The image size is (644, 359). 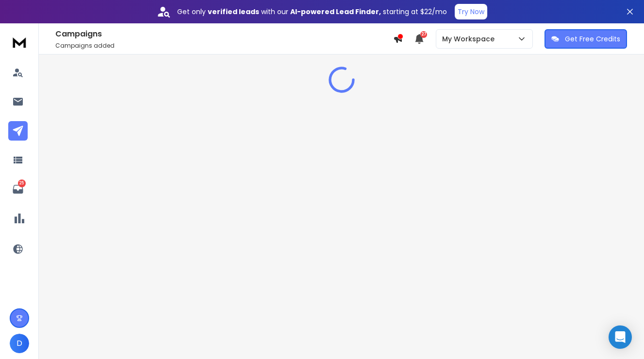 What do you see at coordinates (19, 343) in the screenshot?
I see `span: D` at bounding box center [19, 343].